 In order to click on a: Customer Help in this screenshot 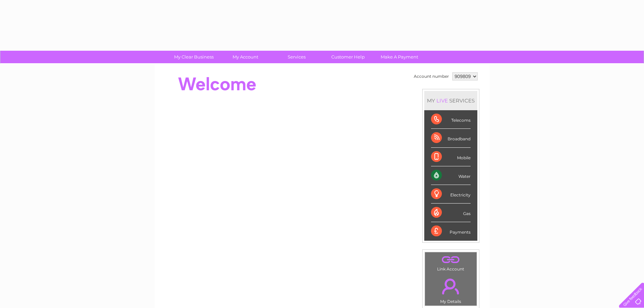, I will do `click(348, 57)`.